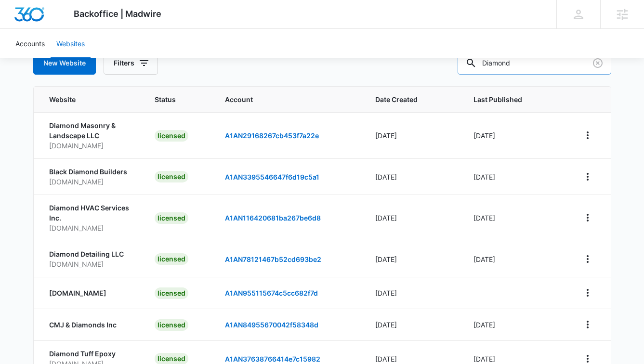  I want to click on a: A1AN37638766414e7c15982, so click(273, 359).